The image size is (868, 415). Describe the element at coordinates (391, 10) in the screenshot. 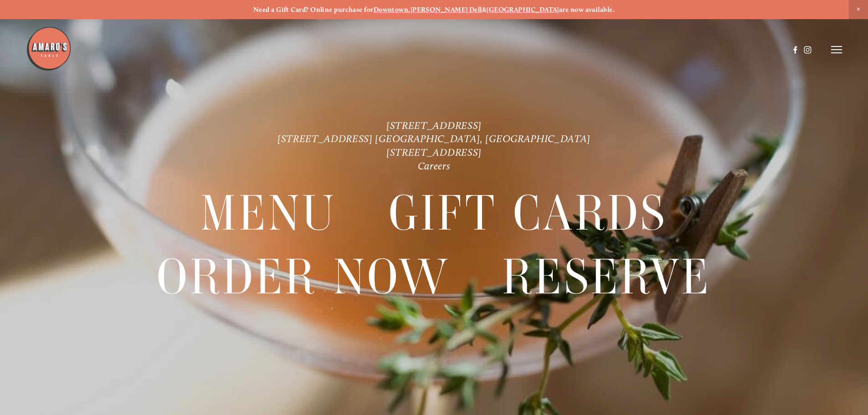

I see `strong: Downtown` at that location.